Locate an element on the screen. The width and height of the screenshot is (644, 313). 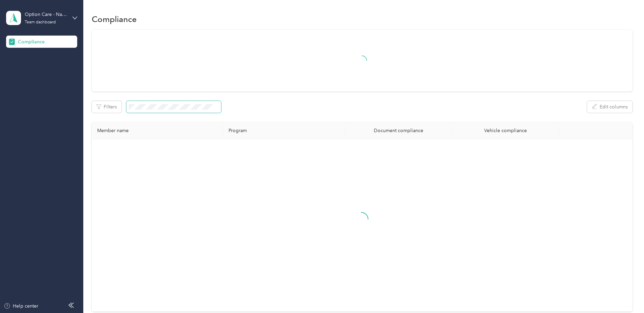
button: Edit columns is located at coordinates (610, 107).